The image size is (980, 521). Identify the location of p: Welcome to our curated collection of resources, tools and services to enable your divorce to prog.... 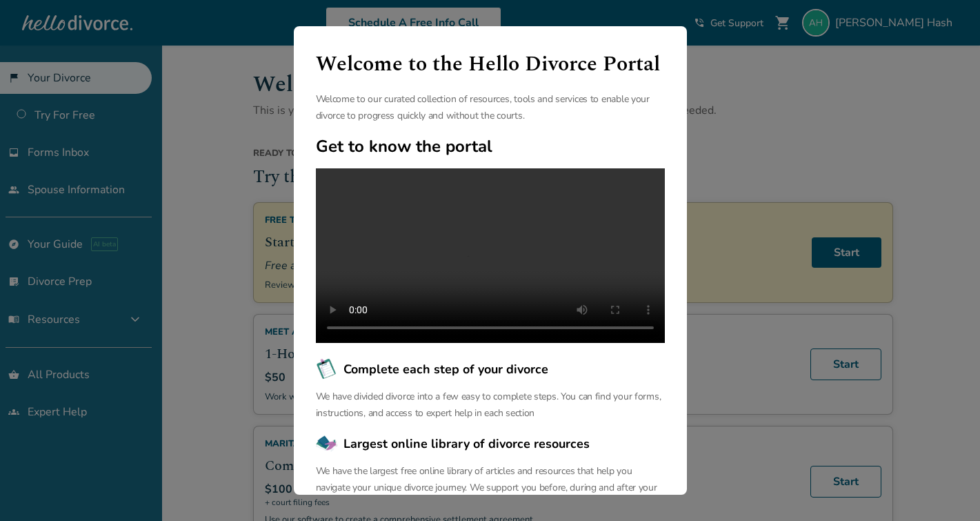
(490, 108).